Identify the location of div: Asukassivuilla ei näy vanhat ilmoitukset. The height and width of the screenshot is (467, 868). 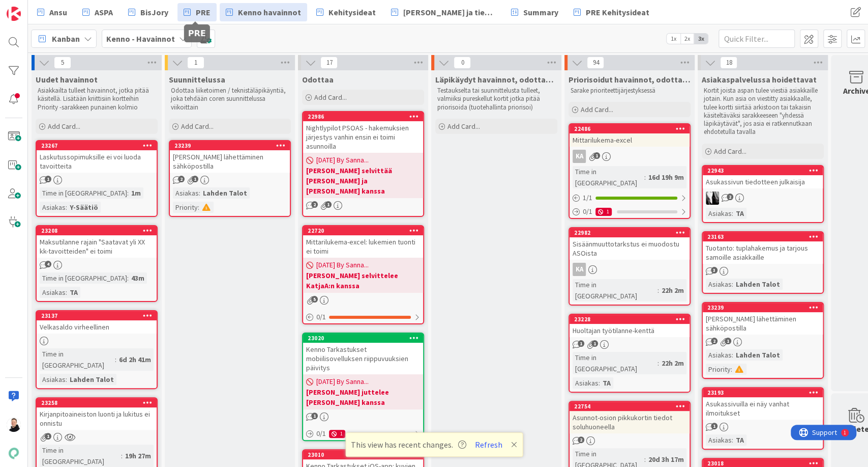
(763, 408).